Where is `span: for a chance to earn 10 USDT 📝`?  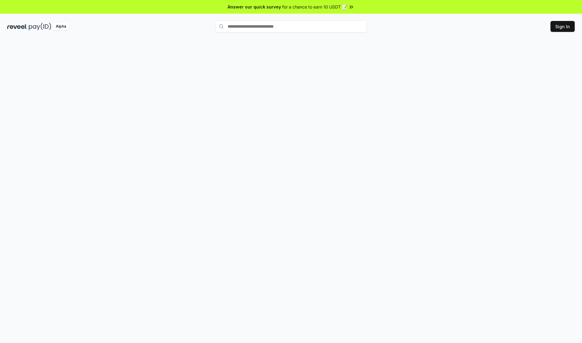 span: for a chance to earn 10 USDT 📝 is located at coordinates (315, 7).